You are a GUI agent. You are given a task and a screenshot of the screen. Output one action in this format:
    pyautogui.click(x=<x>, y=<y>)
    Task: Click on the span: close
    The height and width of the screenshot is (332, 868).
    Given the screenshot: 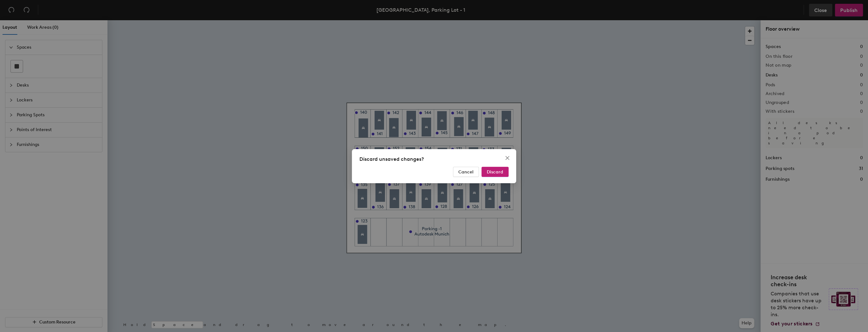 What is the action you would take?
    pyautogui.click(x=508, y=158)
    